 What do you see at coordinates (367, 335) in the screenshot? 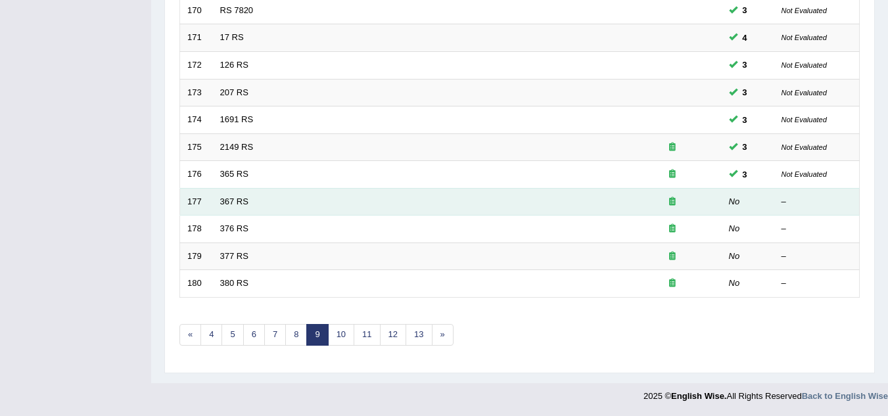
I see `a: 11` at bounding box center [367, 335].